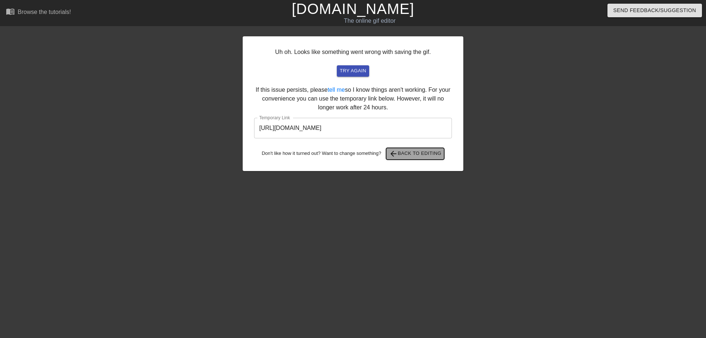  What do you see at coordinates (654, 10) in the screenshot?
I see `span: Send Feedback/Suggestion` at bounding box center [654, 10].